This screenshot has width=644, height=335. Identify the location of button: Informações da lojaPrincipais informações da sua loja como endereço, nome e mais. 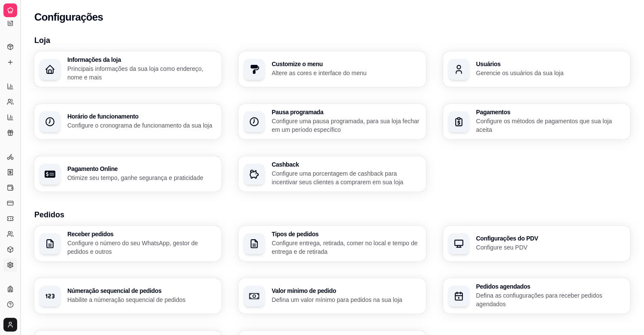
(128, 69).